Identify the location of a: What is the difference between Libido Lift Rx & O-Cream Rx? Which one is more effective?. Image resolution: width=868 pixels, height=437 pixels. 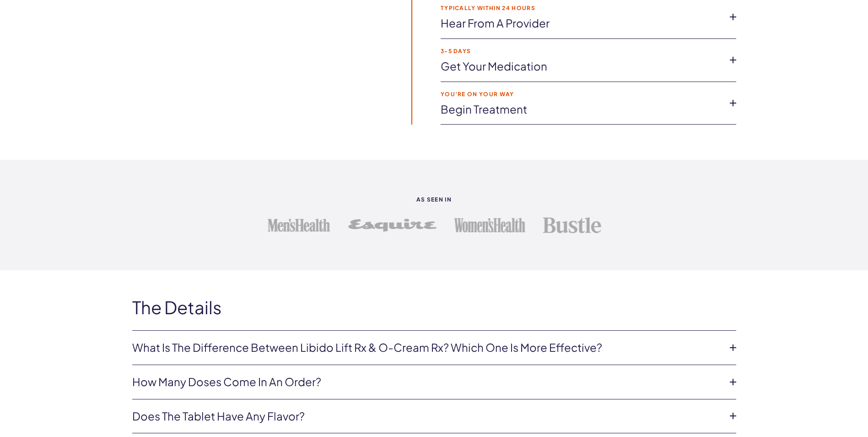
(427, 347).